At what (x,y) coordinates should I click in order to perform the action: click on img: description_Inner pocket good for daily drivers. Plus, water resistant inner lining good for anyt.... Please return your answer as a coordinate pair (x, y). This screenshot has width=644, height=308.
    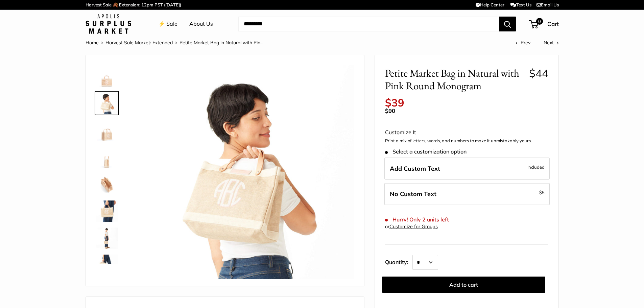
    Looking at the image, I should click on (107, 184).